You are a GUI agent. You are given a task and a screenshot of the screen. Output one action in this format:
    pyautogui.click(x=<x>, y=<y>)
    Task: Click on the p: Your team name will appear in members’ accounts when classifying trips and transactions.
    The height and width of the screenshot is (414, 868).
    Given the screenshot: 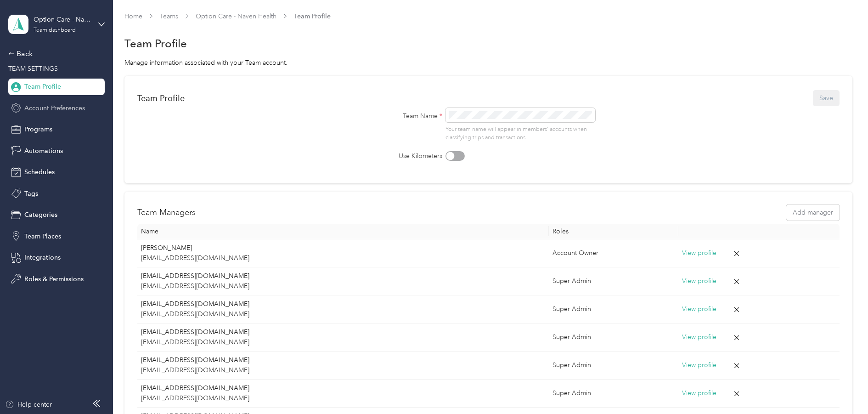 What is the action you would take?
    pyautogui.click(x=520, y=133)
    